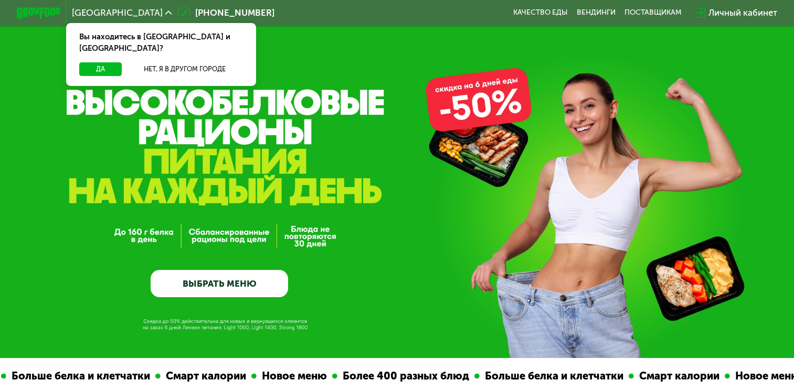  What do you see at coordinates (653, 13) in the screenshot?
I see `div: поставщикам` at bounding box center [653, 13].